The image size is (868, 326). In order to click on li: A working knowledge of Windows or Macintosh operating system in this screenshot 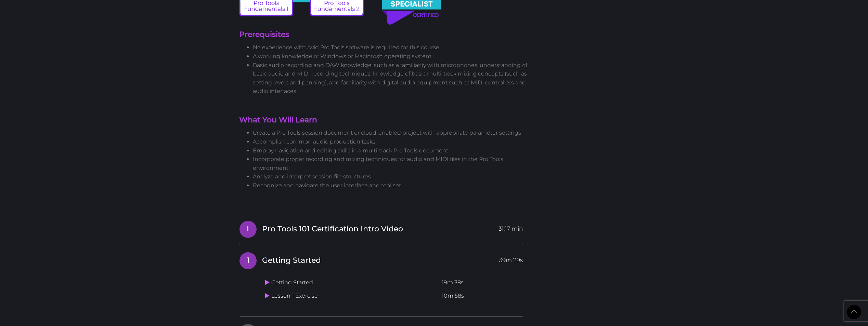, I will do `click(391, 56)`.